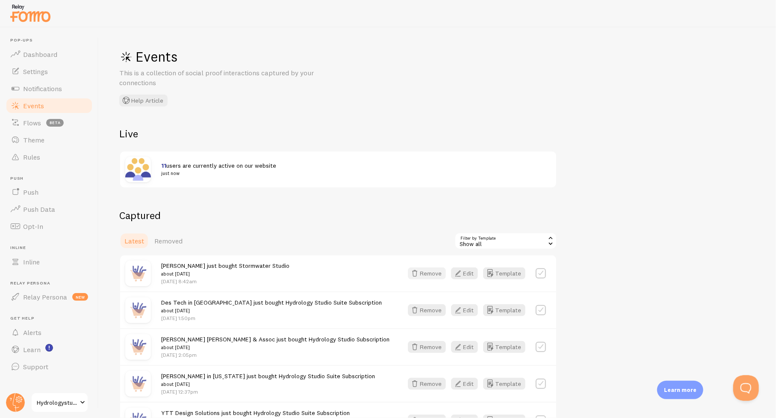 This screenshot has width=776, height=418. Describe the element at coordinates (42, 88) in the screenshot. I see `span: Notifications` at that location.